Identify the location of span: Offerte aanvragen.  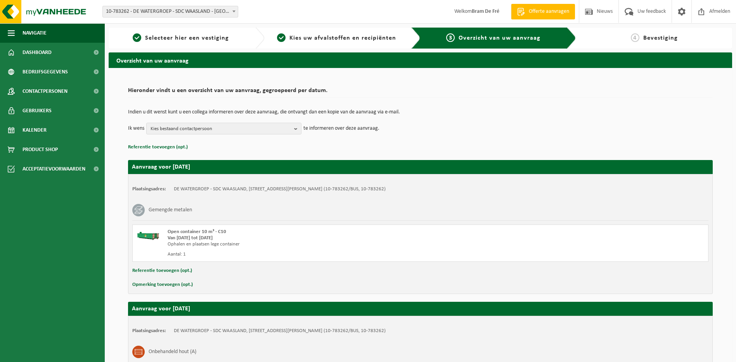
(549, 12).